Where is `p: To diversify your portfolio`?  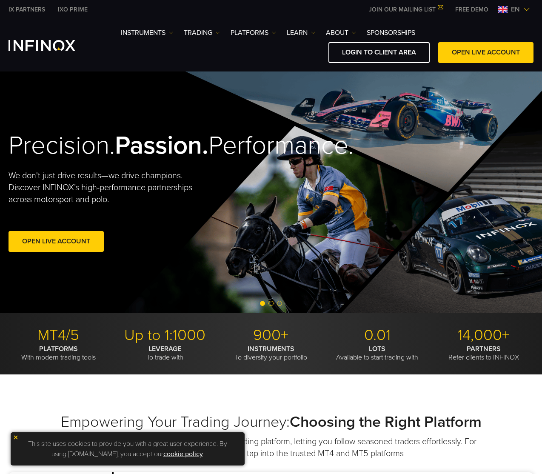
p: To diversify your portfolio is located at coordinates (271, 353).